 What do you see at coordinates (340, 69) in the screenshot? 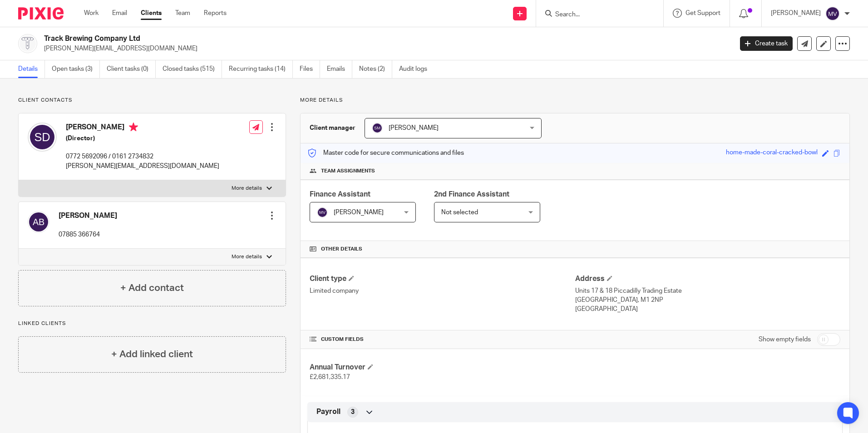
I see `a: Emails` at bounding box center [340, 69].